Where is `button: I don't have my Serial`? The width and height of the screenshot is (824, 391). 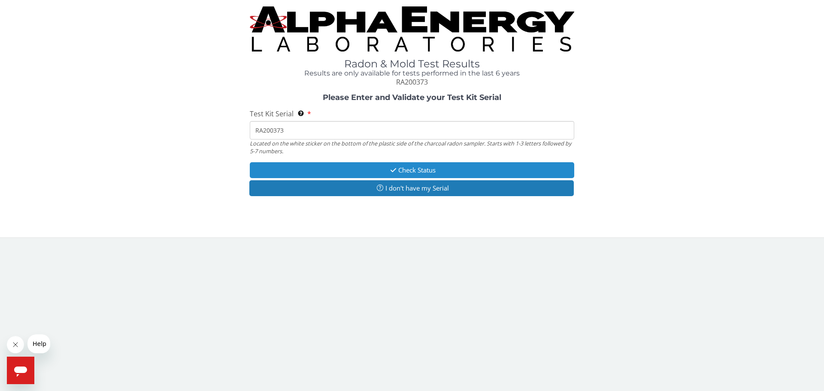
button: I don't have my Serial is located at coordinates (412, 188).